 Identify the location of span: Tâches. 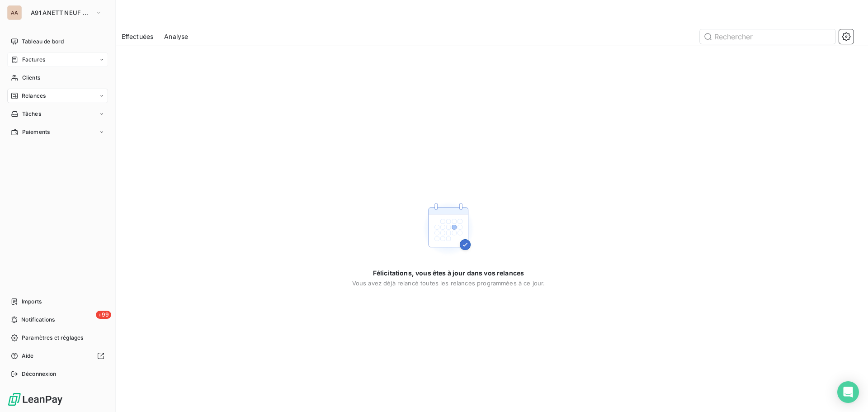
(31, 114).